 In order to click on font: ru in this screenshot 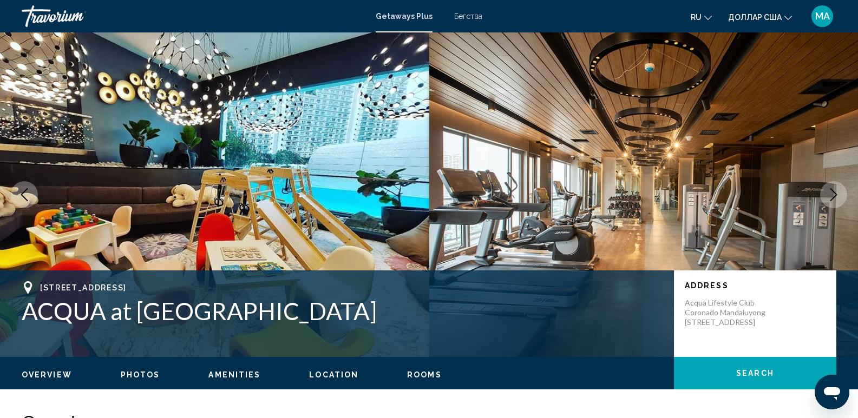, I will do `click(696, 17)`.